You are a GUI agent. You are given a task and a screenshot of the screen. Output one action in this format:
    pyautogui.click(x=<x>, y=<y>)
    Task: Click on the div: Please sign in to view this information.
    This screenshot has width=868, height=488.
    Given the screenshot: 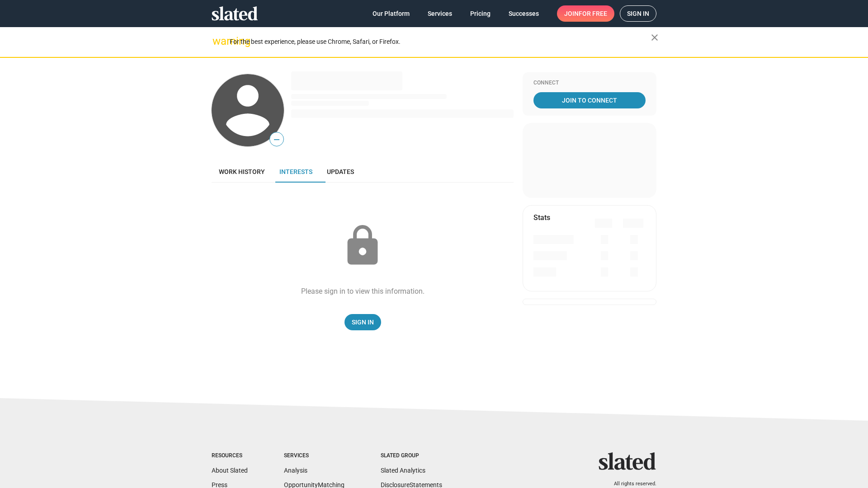 What is the action you would take?
    pyautogui.click(x=362, y=291)
    